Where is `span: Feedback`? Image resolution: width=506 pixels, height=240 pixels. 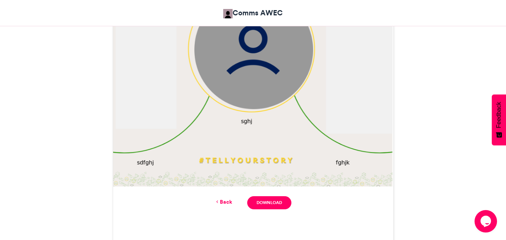 span: Feedback is located at coordinates (498, 115).